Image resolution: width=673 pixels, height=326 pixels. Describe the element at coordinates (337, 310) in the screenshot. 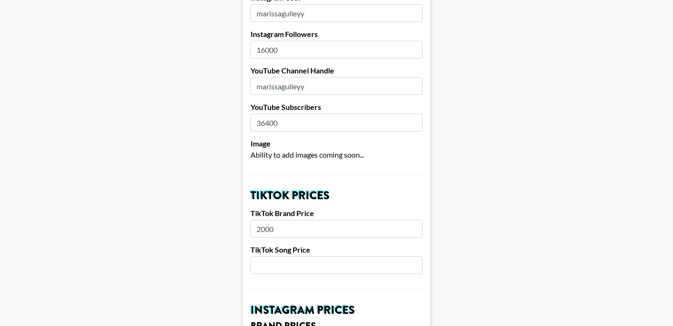

I see `h2: Instagram Prices` at that location.